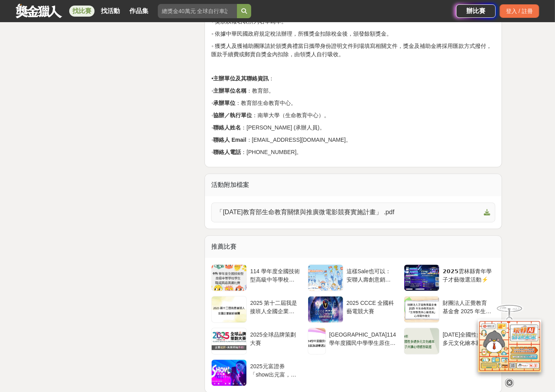 The width and height of the screenshot is (555, 392). What do you see at coordinates (224, 103) in the screenshot?
I see `strong: 承辦單位` at bounding box center [224, 103].